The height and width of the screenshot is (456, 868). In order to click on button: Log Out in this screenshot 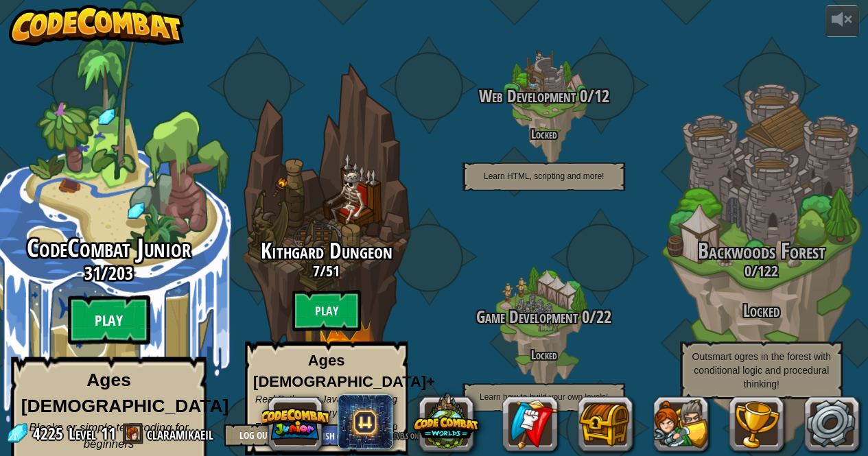, I will do `click(255, 435)`.